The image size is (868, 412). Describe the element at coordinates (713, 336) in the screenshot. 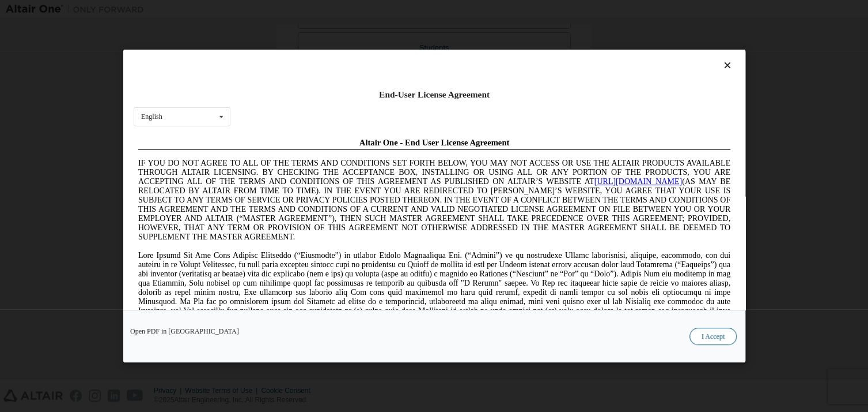

I see `button: I Accept` at that location.